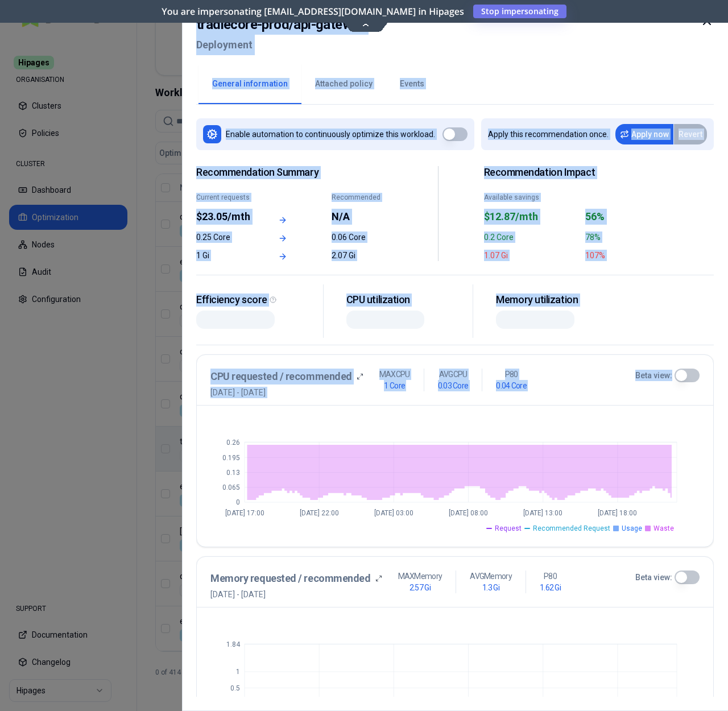 The image size is (728, 711). Describe the element at coordinates (362, 197) in the screenshot. I see `div: Recommended` at that location.